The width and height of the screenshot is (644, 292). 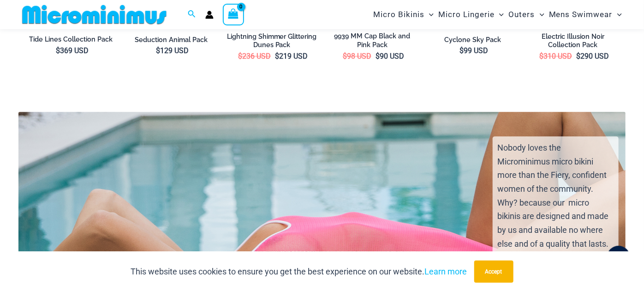 I want to click on a: Seduction Animal Pack, so click(x=172, y=39).